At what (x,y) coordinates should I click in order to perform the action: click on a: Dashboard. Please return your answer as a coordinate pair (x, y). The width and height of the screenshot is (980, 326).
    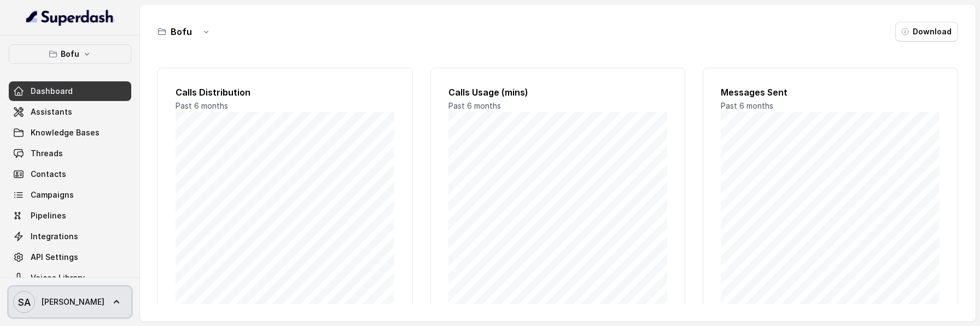
    Looking at the image, I should click on (70, 91).